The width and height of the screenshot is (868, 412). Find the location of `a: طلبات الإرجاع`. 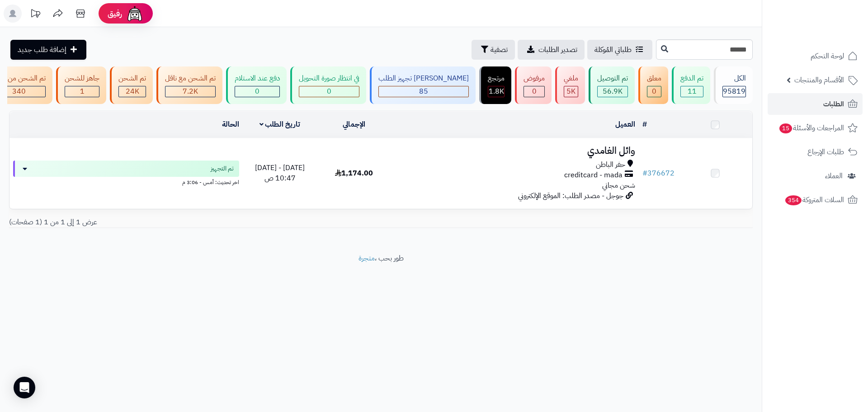

a: طلبات الإرجاع is located at coordinates (815, 152).